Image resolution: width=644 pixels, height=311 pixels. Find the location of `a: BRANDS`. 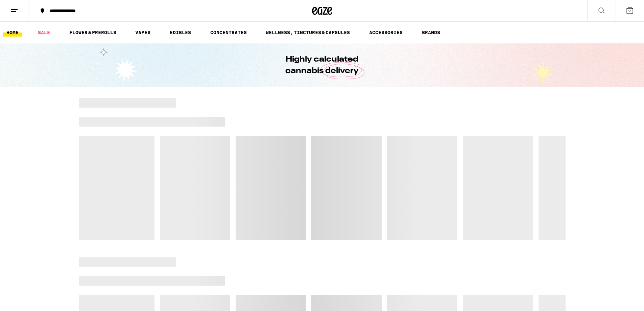

a: BRANDS is located at coordinates (431, 33).